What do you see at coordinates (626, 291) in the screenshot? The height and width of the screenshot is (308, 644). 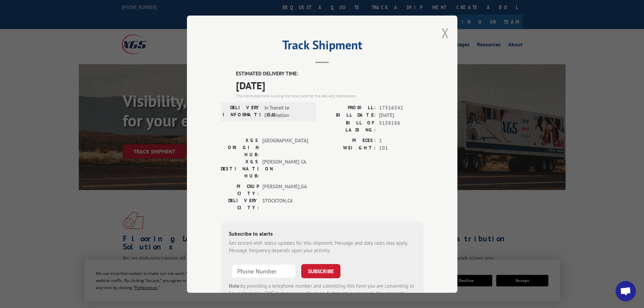 I see `a: Open chat` at bounding box center [626, 291].